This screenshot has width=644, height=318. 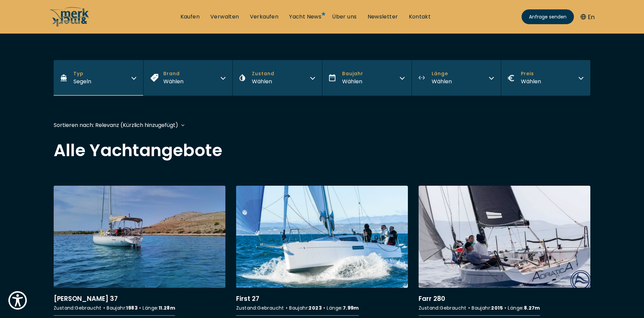 I want to click on a: Anfrage senden, so click(x=548, y=17).